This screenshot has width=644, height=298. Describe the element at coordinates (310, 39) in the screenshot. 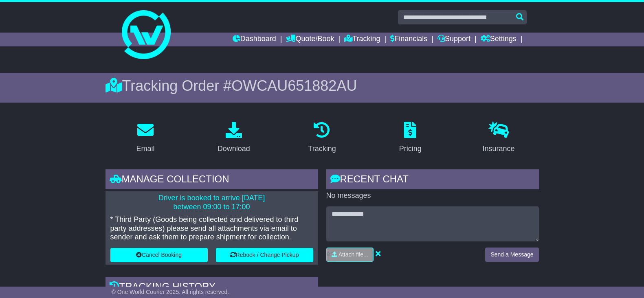

I see `a: Quote/Book` at that location.